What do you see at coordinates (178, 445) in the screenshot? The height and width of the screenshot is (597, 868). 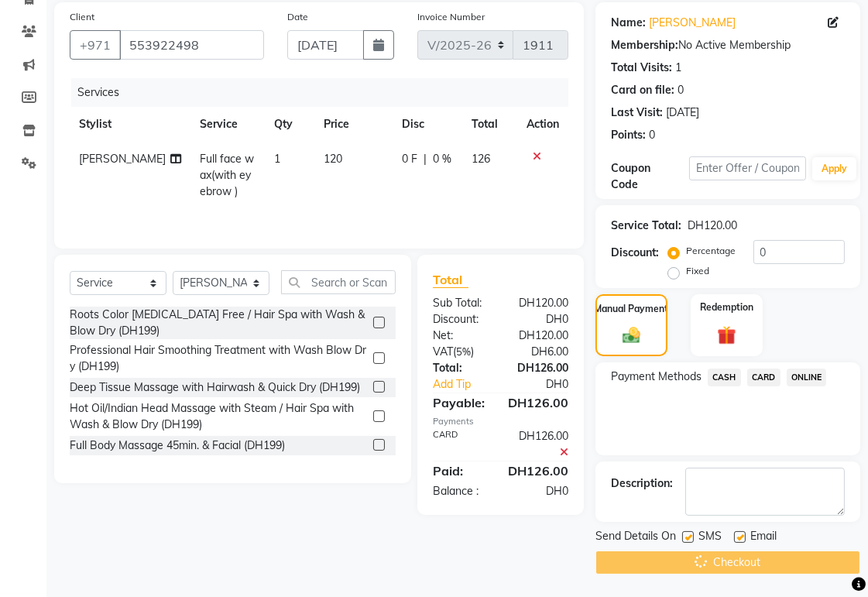 I see `div: Full Body Massage 45min. & Facial (DH199)` at bounding box center [178, 445].